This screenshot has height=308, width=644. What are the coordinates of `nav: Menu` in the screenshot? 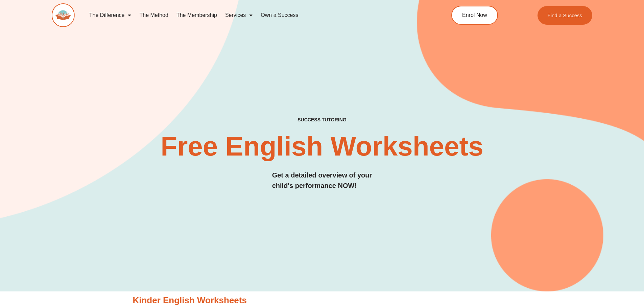 It's located at (253, 15).